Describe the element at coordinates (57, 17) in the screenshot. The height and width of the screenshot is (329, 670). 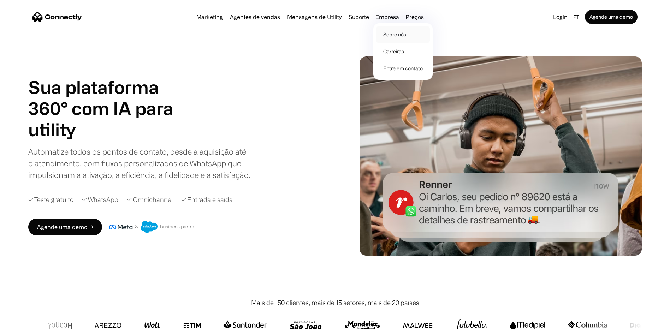
I see `a: home` at that location.